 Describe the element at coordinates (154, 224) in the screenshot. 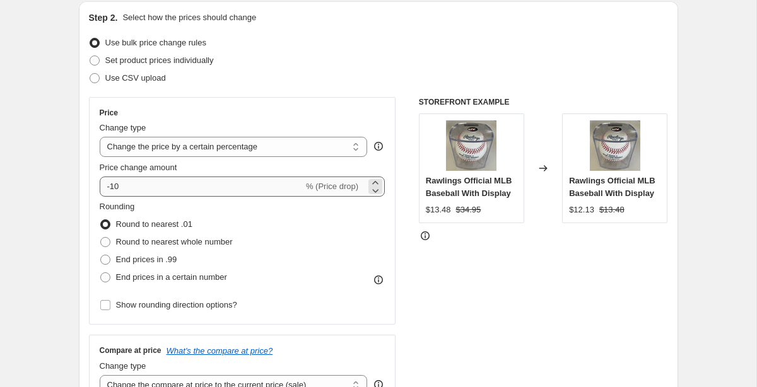

I see `span: Round to nearest .01` at that location.